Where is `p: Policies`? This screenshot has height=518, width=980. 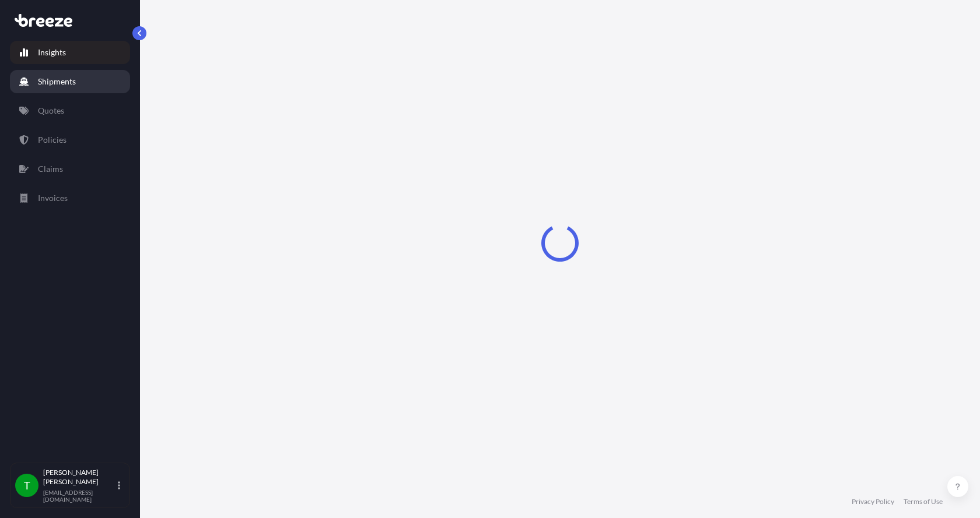
p: Policies is located at coordinates (52, 140).